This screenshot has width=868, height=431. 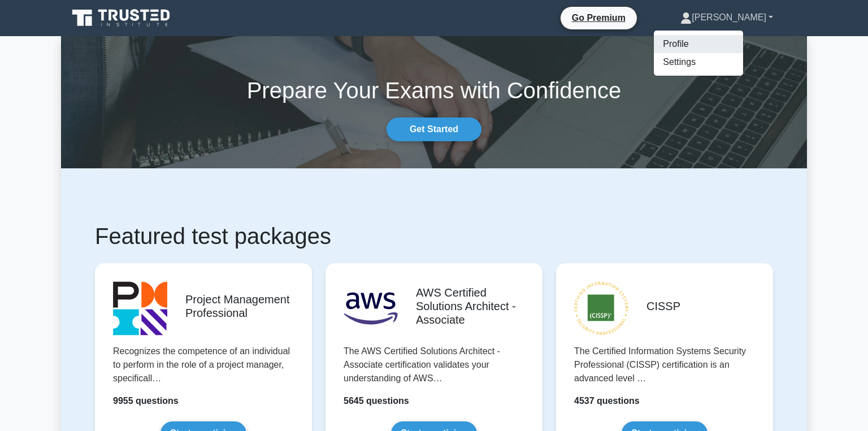 What do you see at coordinates (434, 237) in the screenshot?
I see `h1: Featured test packages` at bounding box center [434, 237].